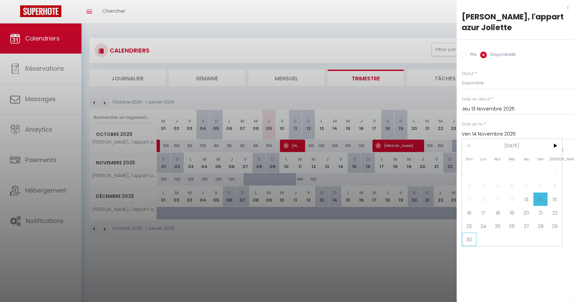  I want to click on span: 9, so click(469, 199).